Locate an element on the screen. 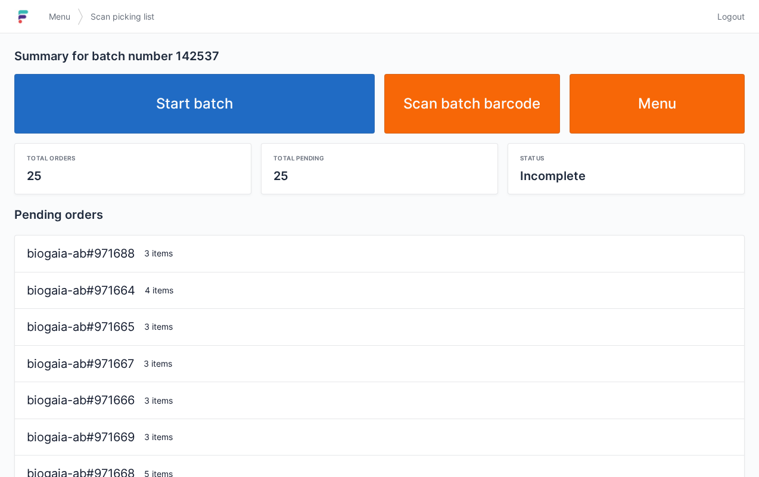 Image resolution: width=759 pixels, height=477 pixels. h2: Pending orders is located at coordinates (380, 215).